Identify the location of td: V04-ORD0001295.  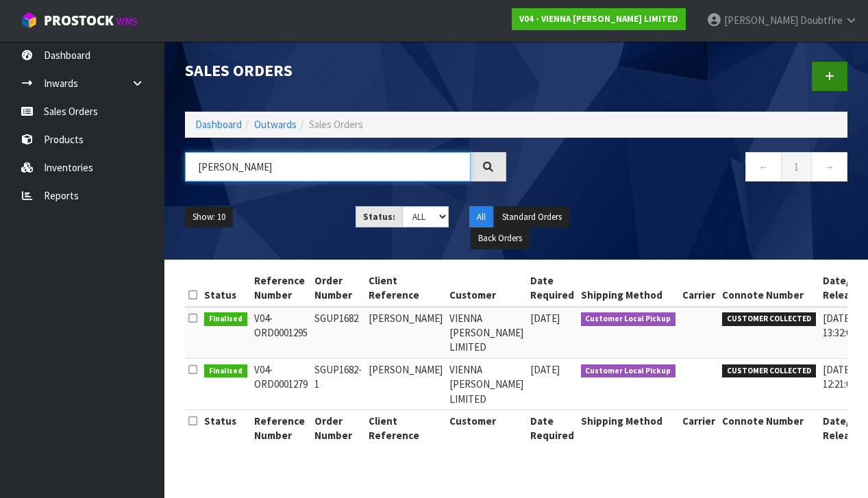
(281, 333).